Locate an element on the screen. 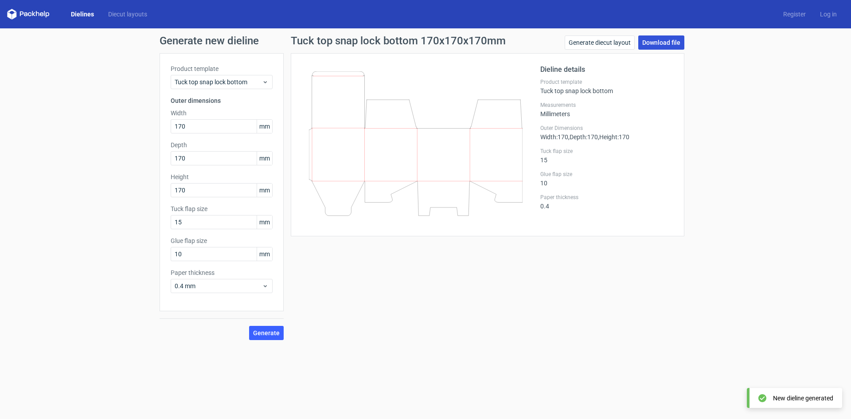  a: Diecut layouts is located at coordinates (128, 14).